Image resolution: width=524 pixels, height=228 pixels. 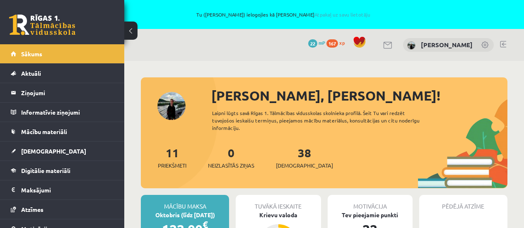 What do you see at coordinates (31, 54) in the screenshot?
I see `span: Sākums` at bounding box center [31, 54].